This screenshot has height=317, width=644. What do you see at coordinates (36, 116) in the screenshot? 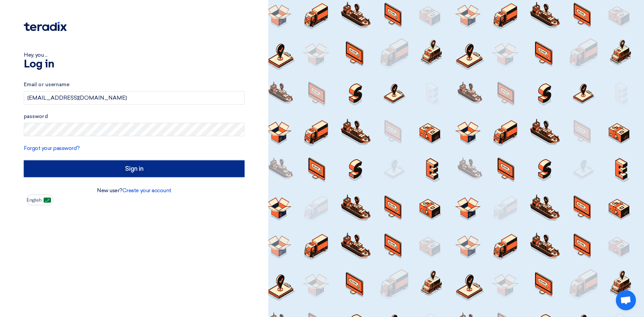
I see `font: password` at bounding box center [36, 116].